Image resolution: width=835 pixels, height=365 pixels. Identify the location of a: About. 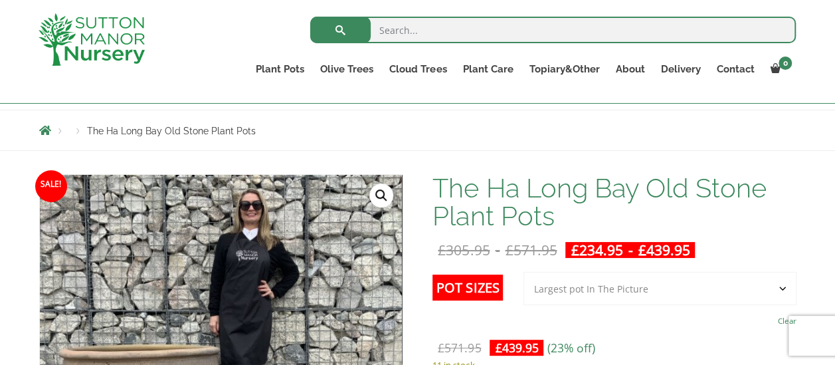
(629, 69).